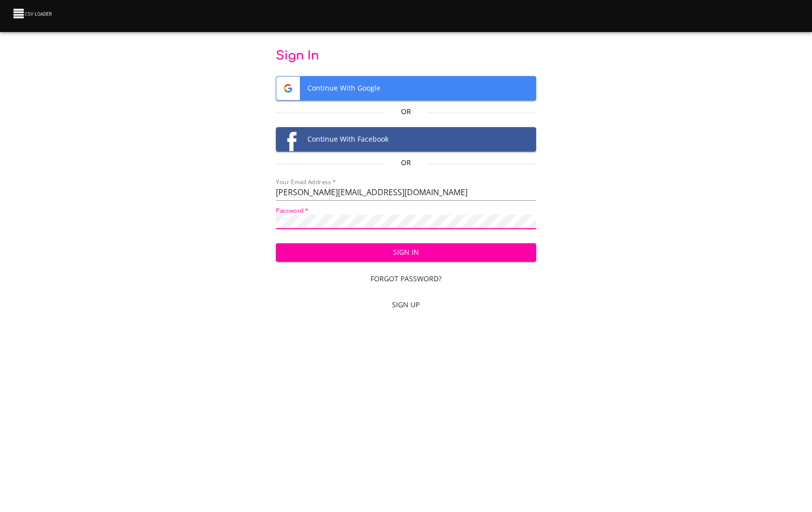 The height and width of the screenshot is (512, 812). I want to click on a: Forgot Password?, so click(406, 279).